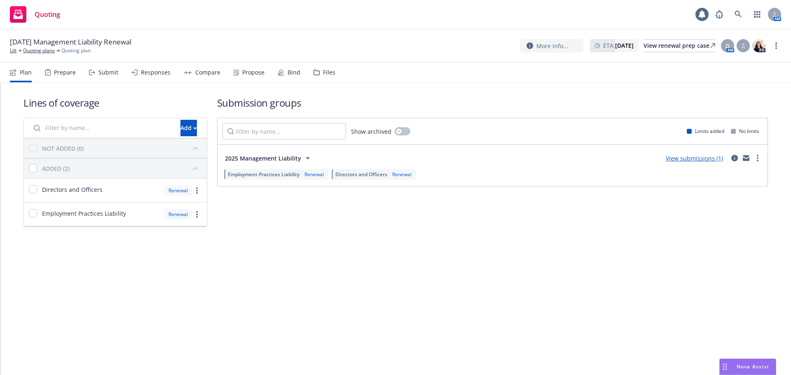 Image resolution: width=791 pixels, height=375 pixels. I want to click on h1: Submission groups, so click(492, 103).